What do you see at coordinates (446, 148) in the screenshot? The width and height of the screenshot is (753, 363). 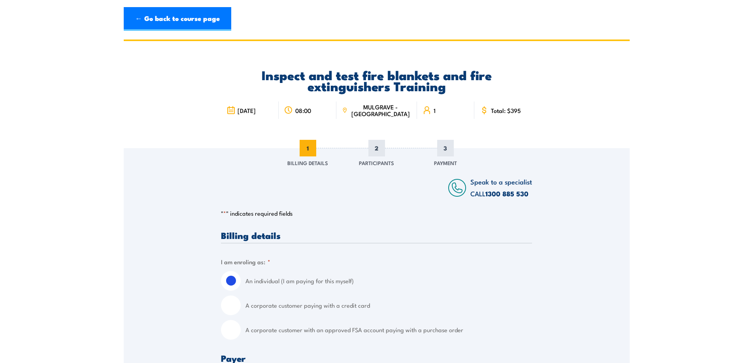 I see `span: 3` at bounding box center [446, 148].